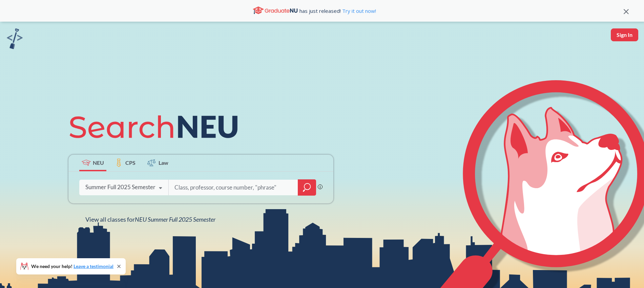 This screenshot has width=644, height=288. Describe the element at coordinates (175, 219) in the screenshot. I see `span: NEU Summer Full 2025 Semester` at that location.